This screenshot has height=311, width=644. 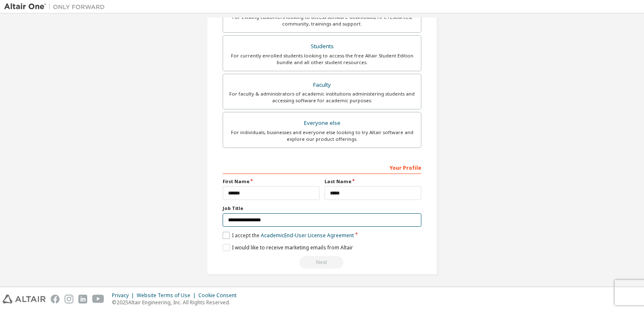 What do you see at coordinates (322, 123) in the screenshot?
I see `div: Everyone else` at bounding box center [322, 123].